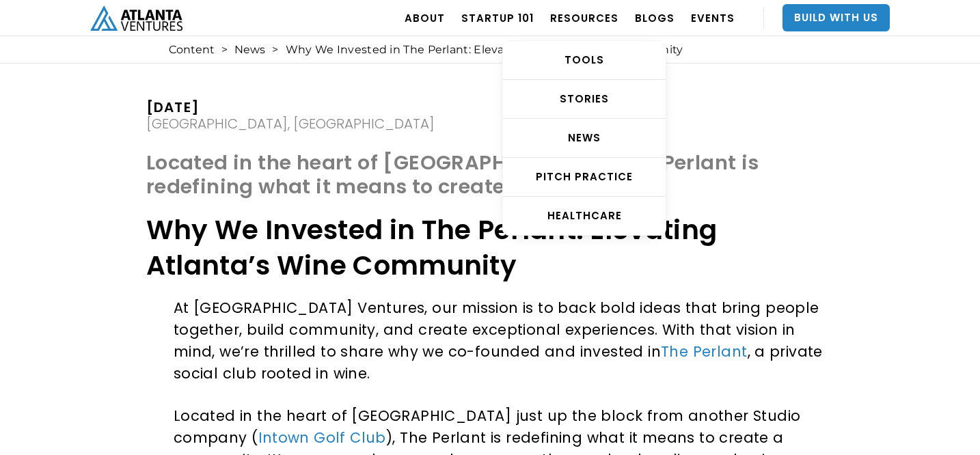 This screenshot has width=980, height=455. What do you see at coordinates (585, 99) in the screenshot?
I see `a: STORIES` at bounding box center [585, 99].